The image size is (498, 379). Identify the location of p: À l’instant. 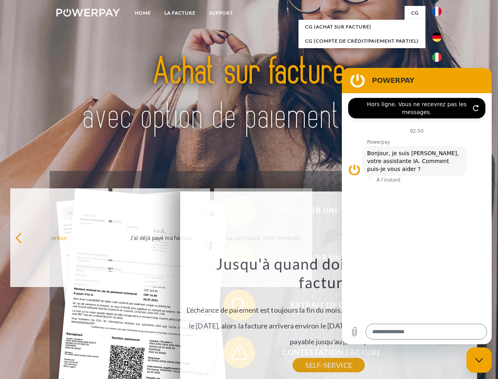
(47, 112).